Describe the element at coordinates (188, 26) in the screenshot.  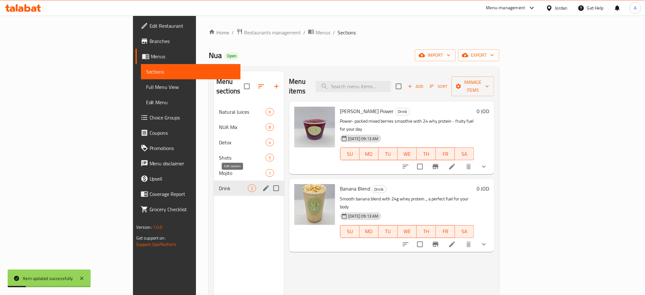
I see `a: Edit Restaurant` at that location.